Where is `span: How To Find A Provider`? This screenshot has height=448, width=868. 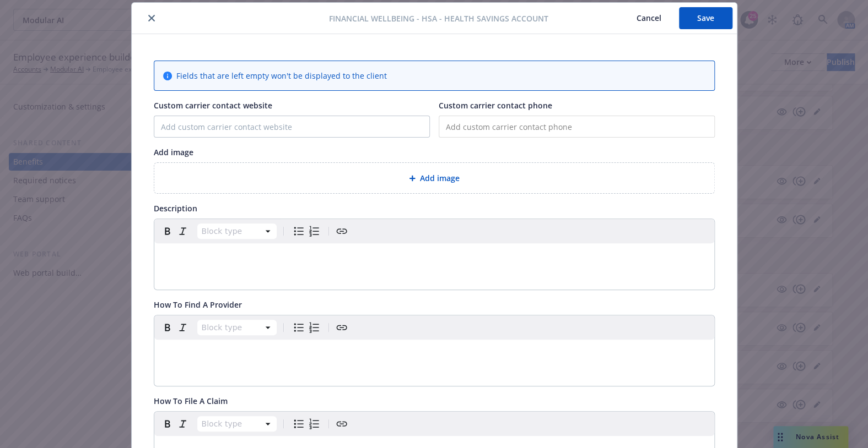
span: How To Find A Provider is located at coordinates (198, 304).